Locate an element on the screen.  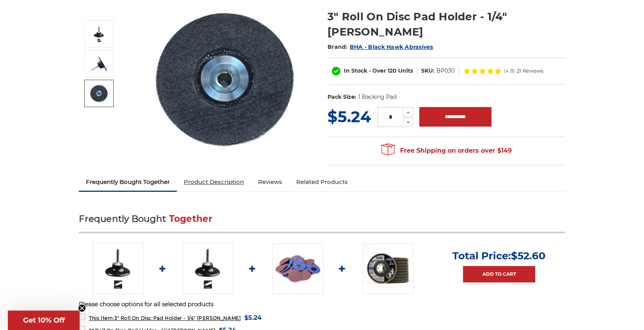
button: Close teaser is located at coordinates (82, 308).